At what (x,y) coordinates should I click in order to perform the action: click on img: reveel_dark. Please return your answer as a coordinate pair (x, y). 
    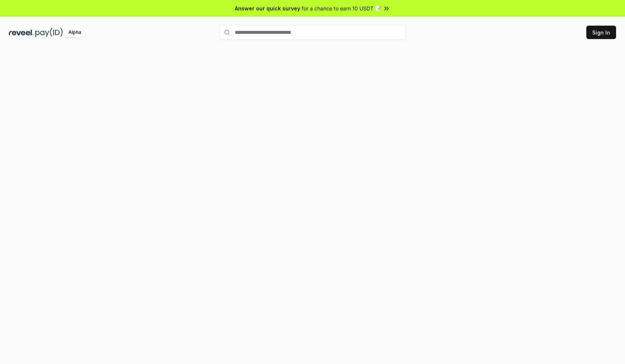
    Looking at the image, I should click on (21, 32).